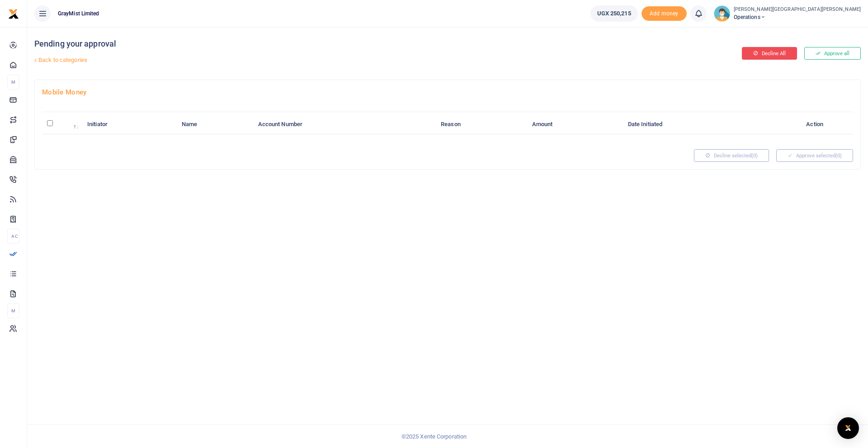 Image resolution: width=868 pixels, height=448 pixels. Describe the element at coordinates (664, 13) in the screenshot. I see `a: Add money` at that location.